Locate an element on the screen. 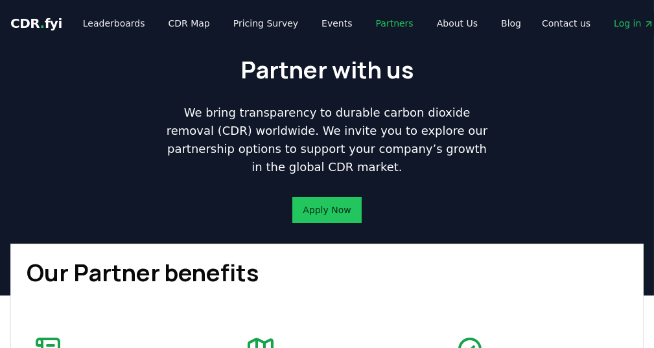 This screenshot has width=654, height=348. span: Log in is located at coordinates (634, 23).